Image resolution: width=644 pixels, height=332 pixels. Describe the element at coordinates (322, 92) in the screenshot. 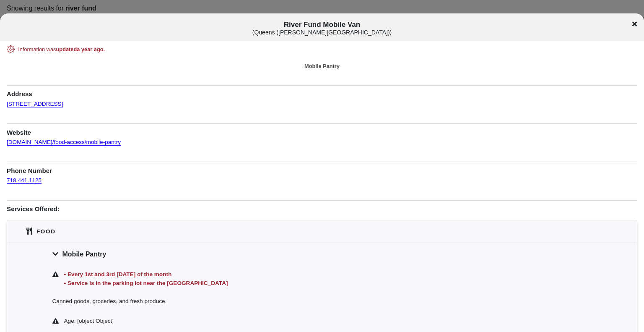

I see `h1: Address` at that location.